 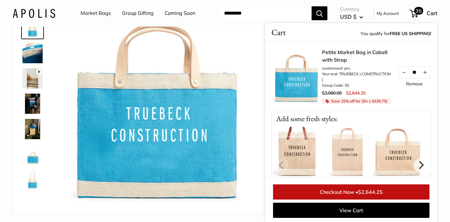 What do you see at coordinates (352, 9) in the screenshot?
I see `span: Currency` at bounding box center [352, 9].